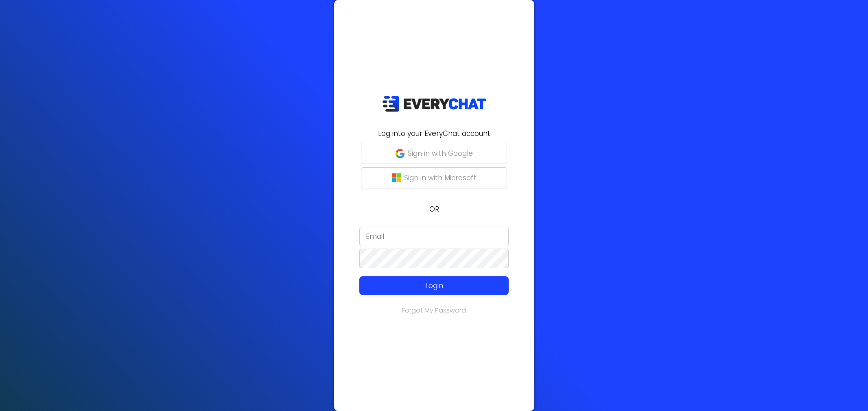 The height and width of the screenshot is (411, 868). Describe the element at coordinates (396, 178) in the screenshot. I see `img: microsoft-logo.png` at that location.